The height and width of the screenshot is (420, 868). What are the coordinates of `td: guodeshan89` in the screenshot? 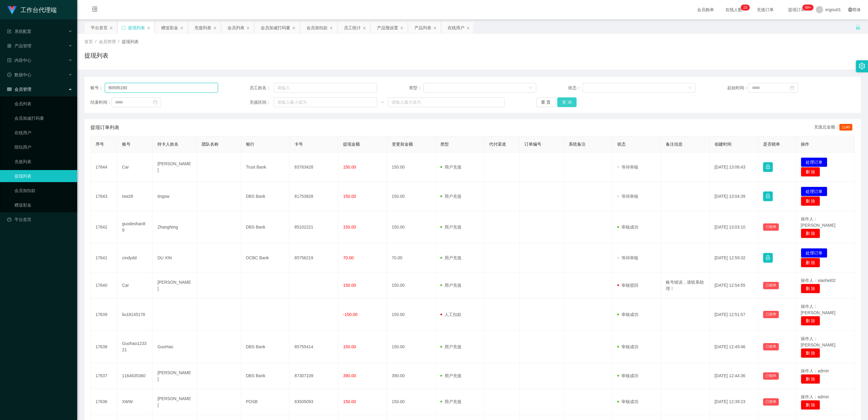 It's located at (135, 227).